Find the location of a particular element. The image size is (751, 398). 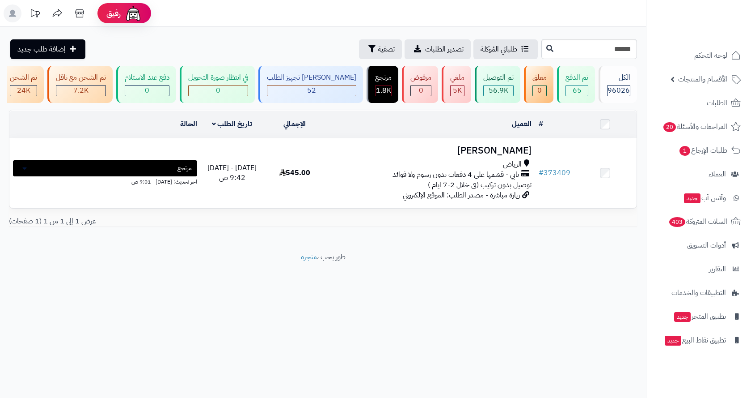

div: 4993 is located at coordinates (458, 90).